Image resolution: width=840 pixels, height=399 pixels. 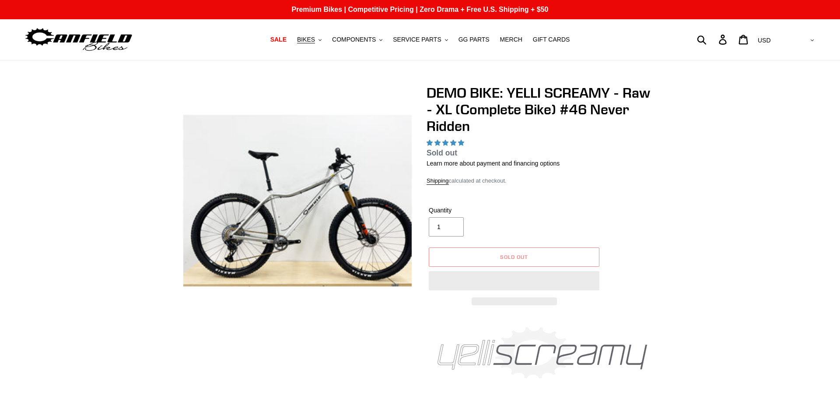 What do you see at coordinates (511, 39) in the screenshot?
I see `a: MERCH` at bounding box center [511, 39].